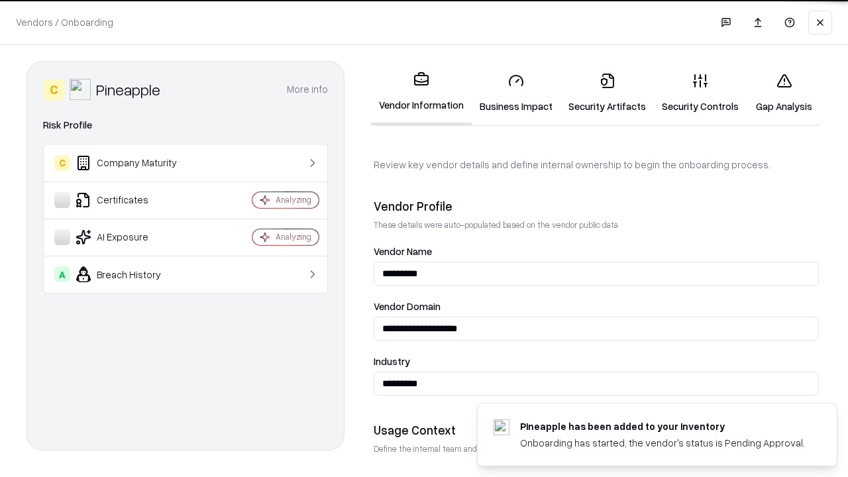  Describe the element at coordinates (133, 200) in the screenshot. I see `div: Certificates` at that location.